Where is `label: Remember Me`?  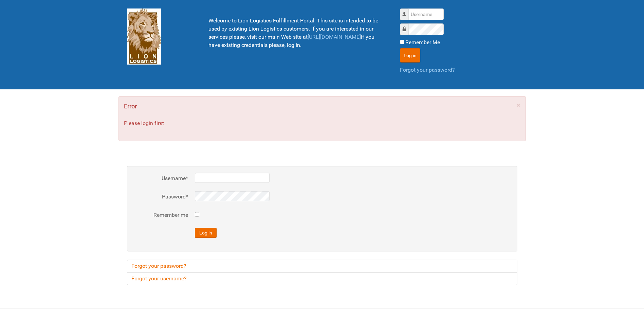
label: Remember Me is located at coordinates (422, 43).